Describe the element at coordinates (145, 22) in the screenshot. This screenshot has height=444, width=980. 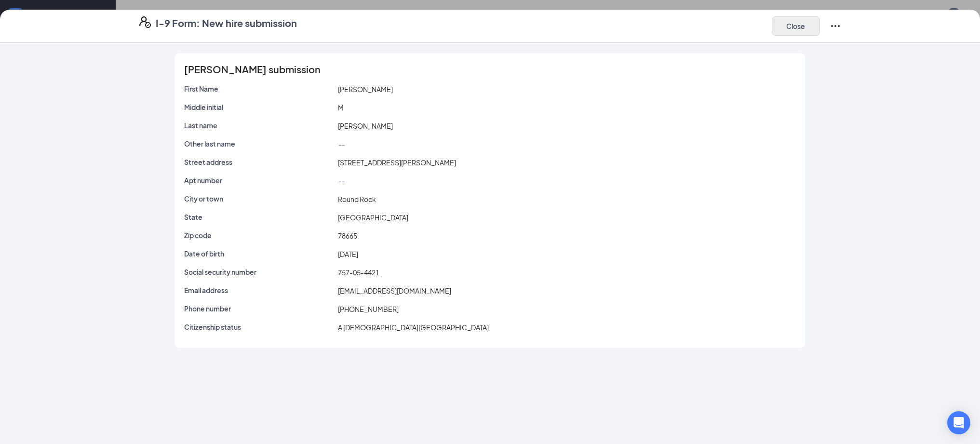
I see `svg: FormI9EVerifyIcon` at that location.